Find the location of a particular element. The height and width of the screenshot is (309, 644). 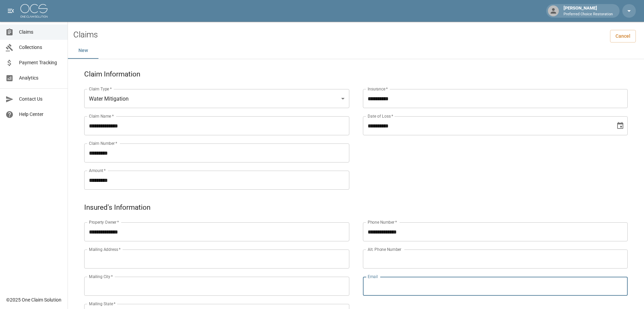

h2: Claims is located at coordinates (86, 35).